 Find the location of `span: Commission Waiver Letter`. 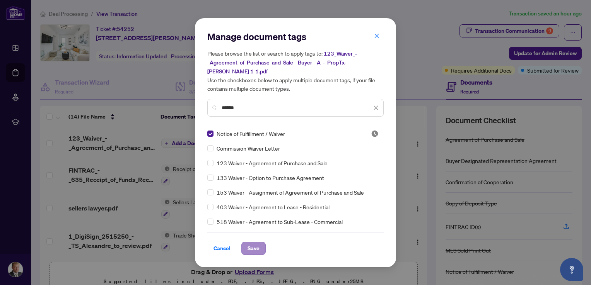

span: Commission Waiver Letter is located at coordinates (248, 148).